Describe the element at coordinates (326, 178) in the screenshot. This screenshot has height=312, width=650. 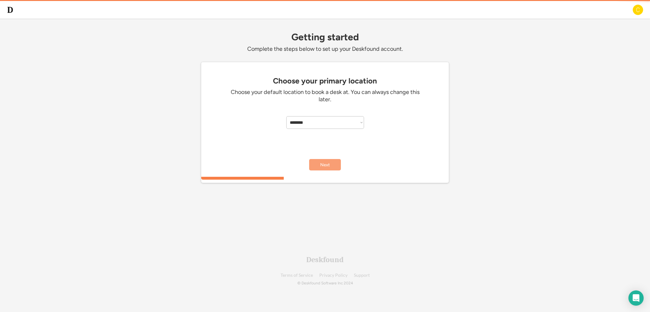
I see `div: 33.3333333333333%` at that location.